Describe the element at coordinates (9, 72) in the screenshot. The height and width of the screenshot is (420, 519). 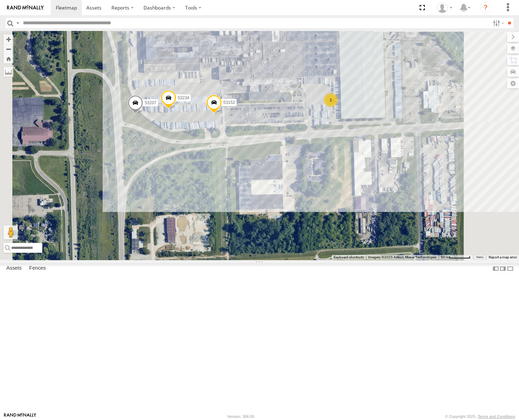
I see `label: Measure` at that location.